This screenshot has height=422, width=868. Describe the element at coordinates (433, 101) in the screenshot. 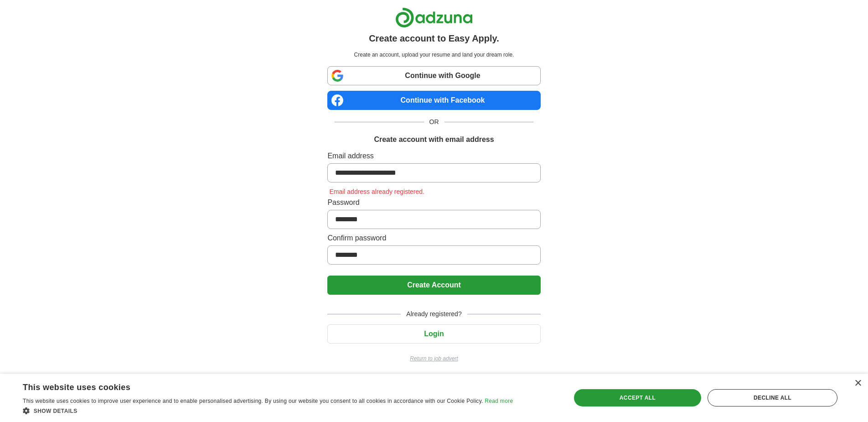

I see `a: Continue with Facebook` at that location.